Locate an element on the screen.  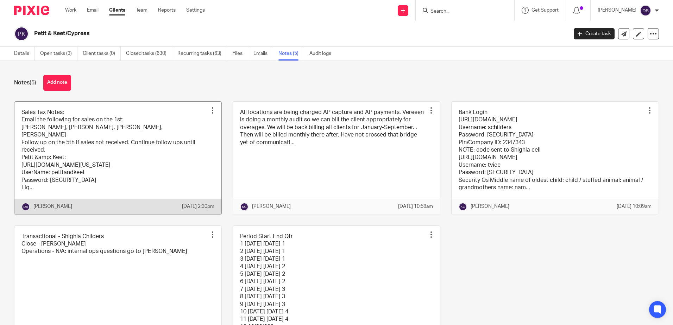
h2: Petit & Keet/Cypress is located at coordinates (246, 33).